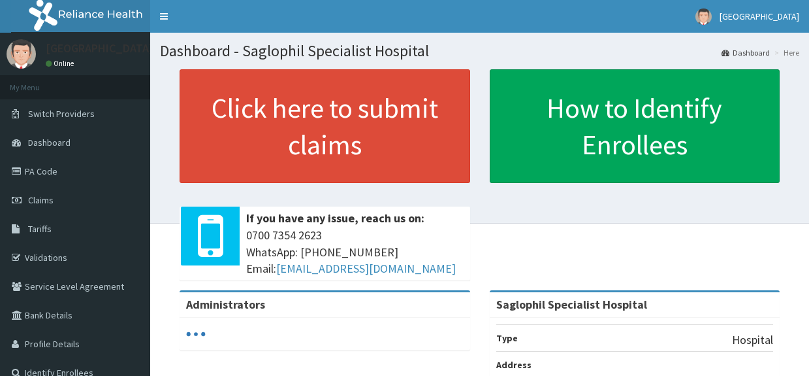  Describe the element at coordinates (41, 200) in the screenshot. I see `span: Claims` at that location.